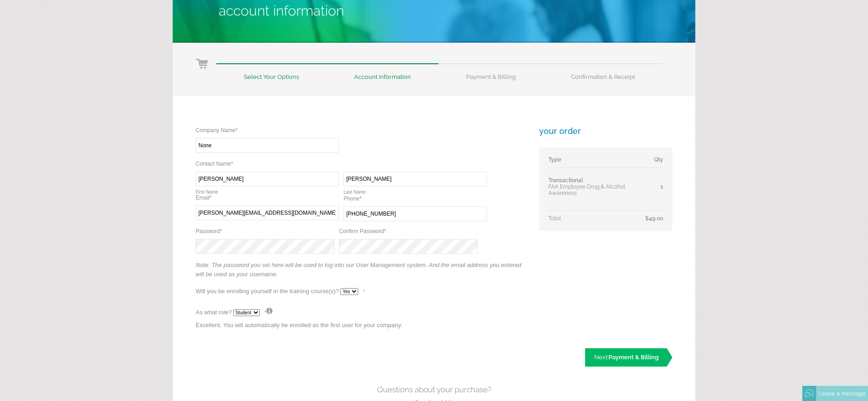 This screenshot has width=868, height=401. What do you see at coordinates (203, 198) in the screenshot?
I see `label: Email*` at bounding box center [203, 198].